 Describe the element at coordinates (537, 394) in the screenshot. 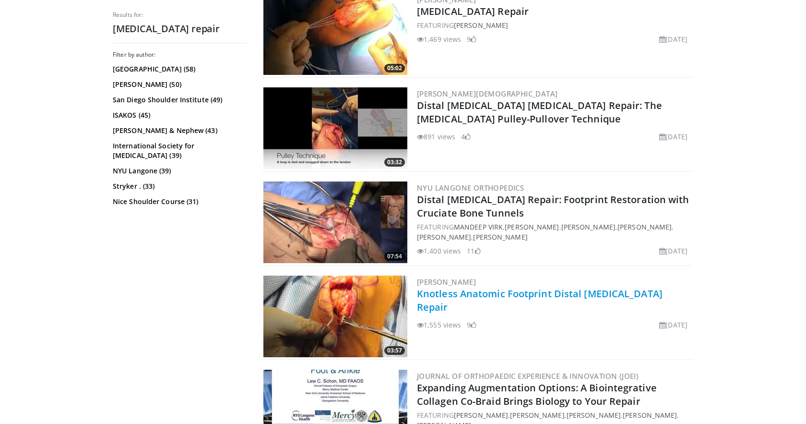

I see `a: Expanding Augmentation Options: A Biointegrative Collagen Co-Braid Brings Biology to Your Repair` at that location.